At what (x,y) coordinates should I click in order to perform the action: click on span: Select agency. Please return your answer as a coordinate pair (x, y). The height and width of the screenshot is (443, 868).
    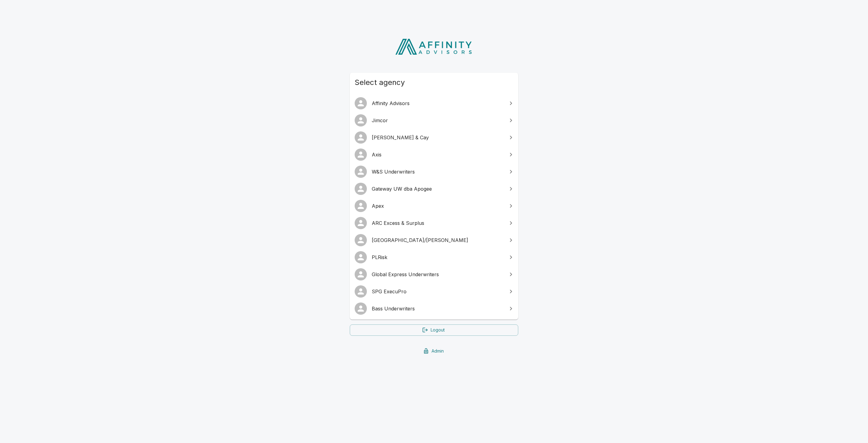
    Looking at the image, I should click on (434, 83).